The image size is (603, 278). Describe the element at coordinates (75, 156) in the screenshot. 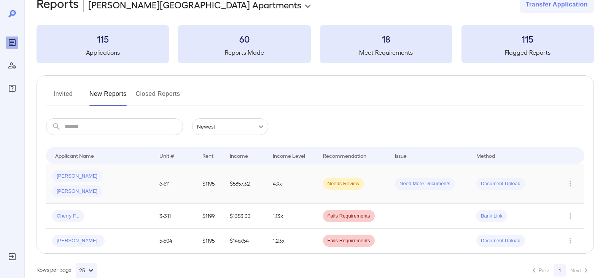

I see `div: Applicant Name` at that location.